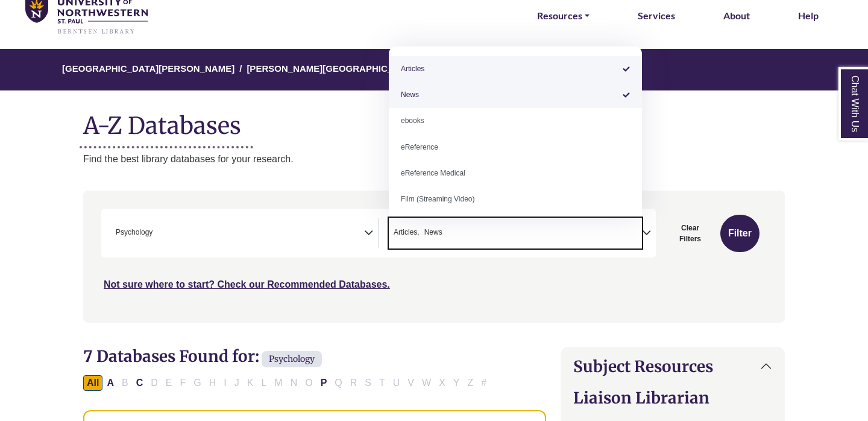 This screenshot has height=421, width=868. I want to click on p: Find the best library databases for your research., so click(434, 159).